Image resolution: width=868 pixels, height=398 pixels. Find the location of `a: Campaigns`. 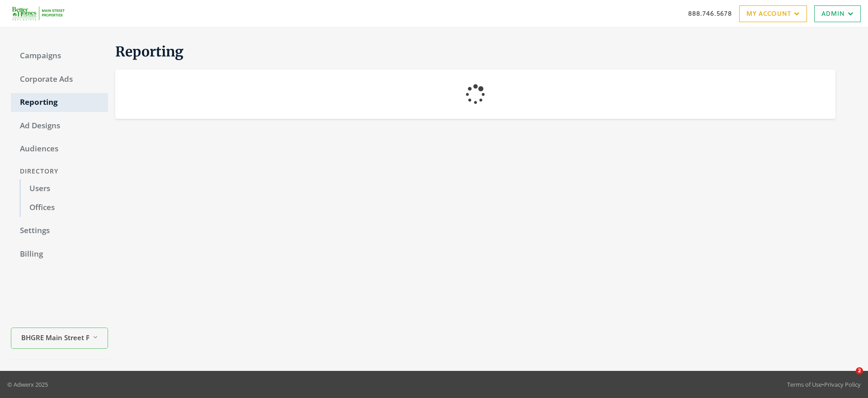

a: Campaigns is located at coordinates (59, 56).